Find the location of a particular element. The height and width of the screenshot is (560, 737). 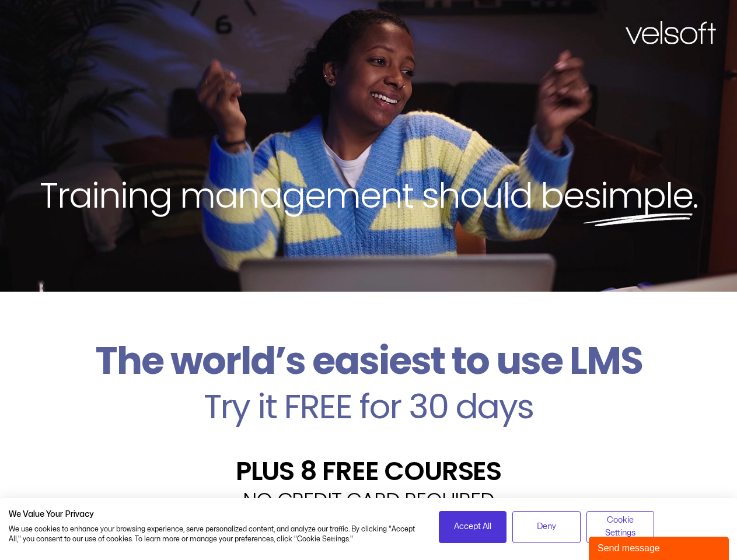

h2: Try it FREE for 30 days is located at coordinates (368, 407).